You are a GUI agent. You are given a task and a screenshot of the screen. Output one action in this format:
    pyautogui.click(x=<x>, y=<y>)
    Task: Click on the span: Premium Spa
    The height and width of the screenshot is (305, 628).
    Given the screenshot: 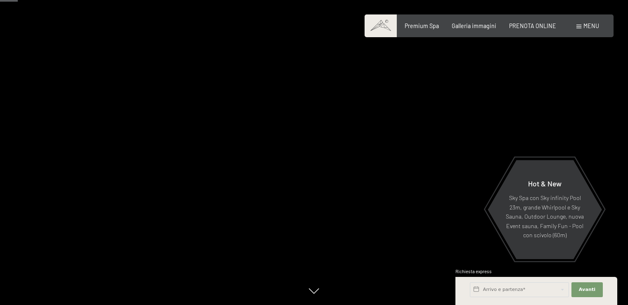 What is the action you would take?
    pyautogui.click(x=421, y=26)
    